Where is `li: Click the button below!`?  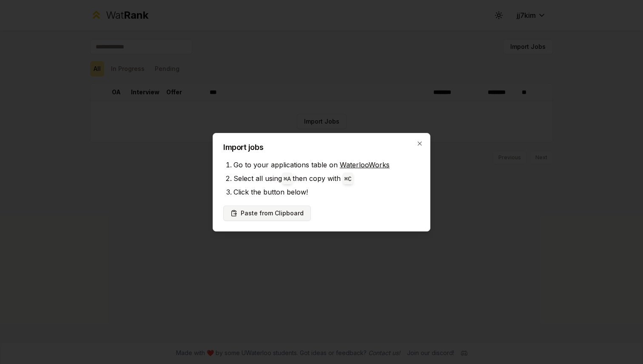 li: Click the button below! is located at coordinates (326, 192).